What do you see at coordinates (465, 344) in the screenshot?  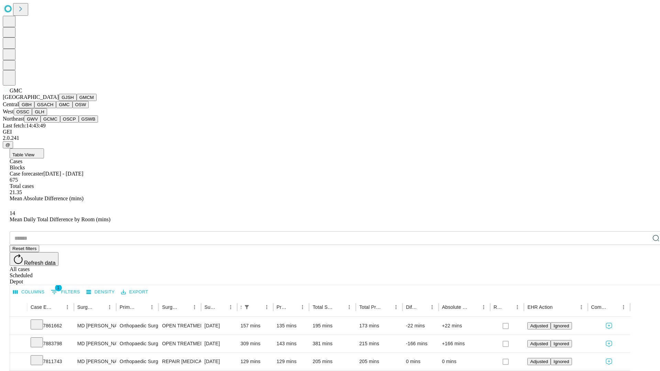 I see `div: +166 mins` at bounding box center [465, 344].